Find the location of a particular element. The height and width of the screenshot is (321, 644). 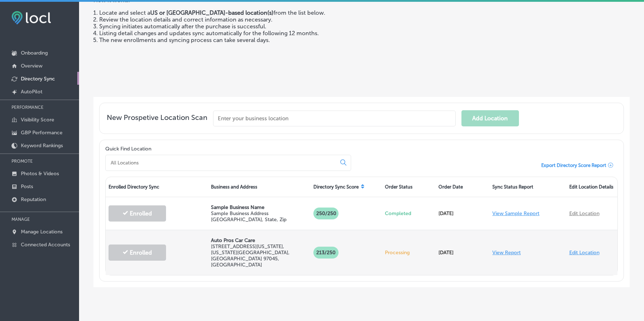

div: Enrolled Directory Sync is located at coordinates (157, 187).